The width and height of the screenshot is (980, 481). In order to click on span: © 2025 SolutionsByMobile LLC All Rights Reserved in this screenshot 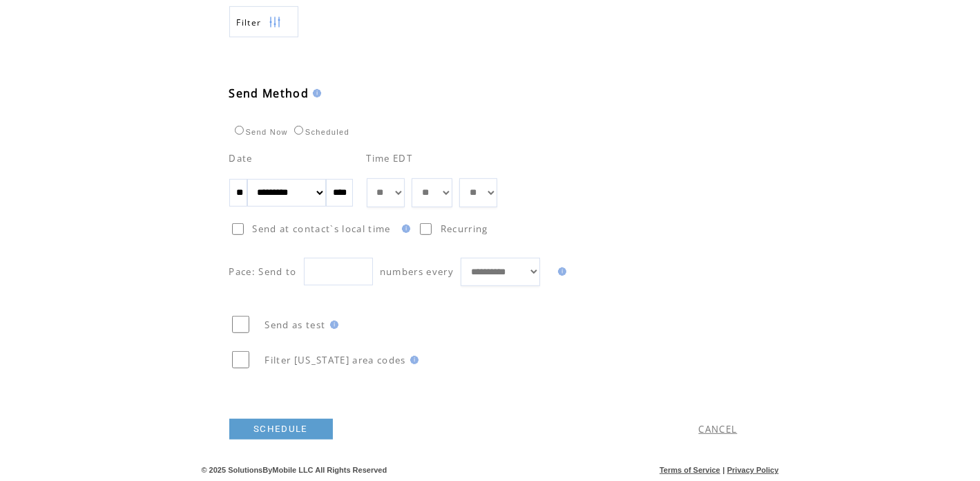, I will do `click(294, 470)`.